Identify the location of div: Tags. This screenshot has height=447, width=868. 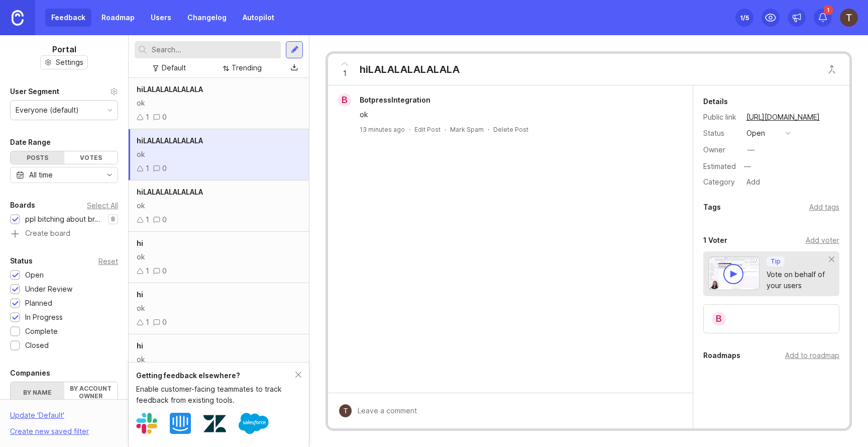
(712, 207).